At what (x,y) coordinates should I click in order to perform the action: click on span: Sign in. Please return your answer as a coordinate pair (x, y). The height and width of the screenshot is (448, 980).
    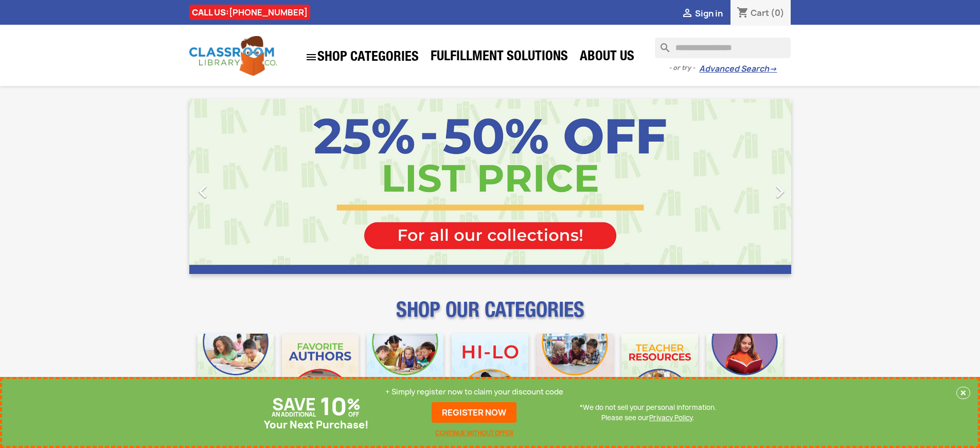
    Looking at the image, I should click on (709, 14).